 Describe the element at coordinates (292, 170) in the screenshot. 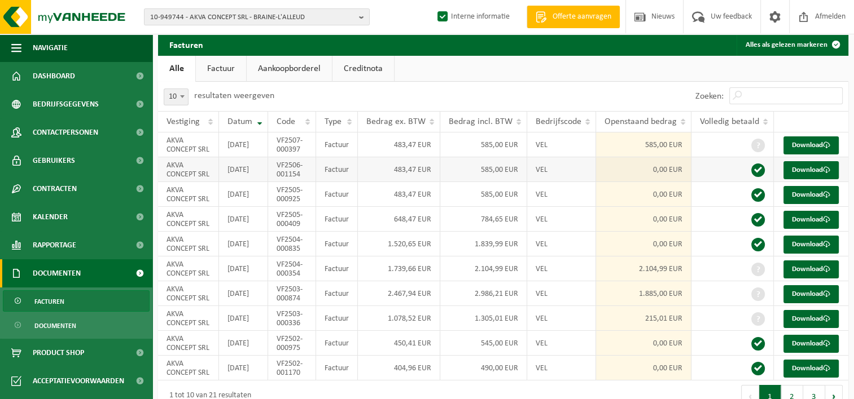

I see `td: VF2506-001154` at that location.